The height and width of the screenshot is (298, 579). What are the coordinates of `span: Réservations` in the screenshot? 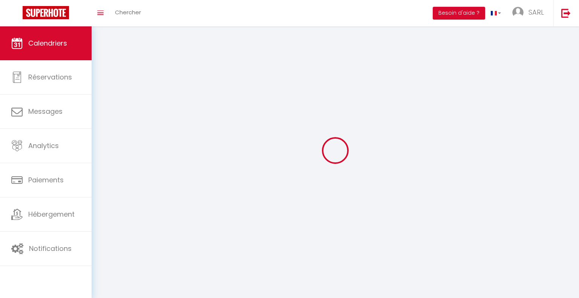 It's located at (50, 77).